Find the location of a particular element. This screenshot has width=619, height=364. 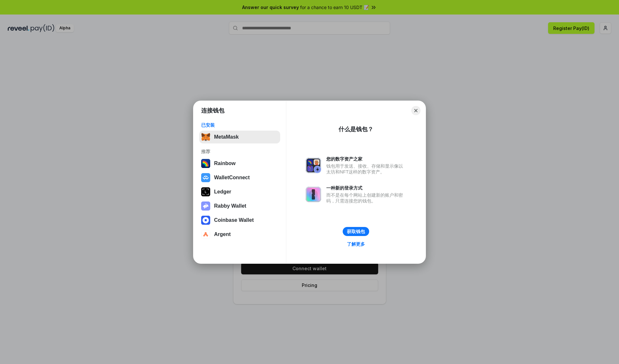

div: 了解更多 is located at coordinates (356, 244).